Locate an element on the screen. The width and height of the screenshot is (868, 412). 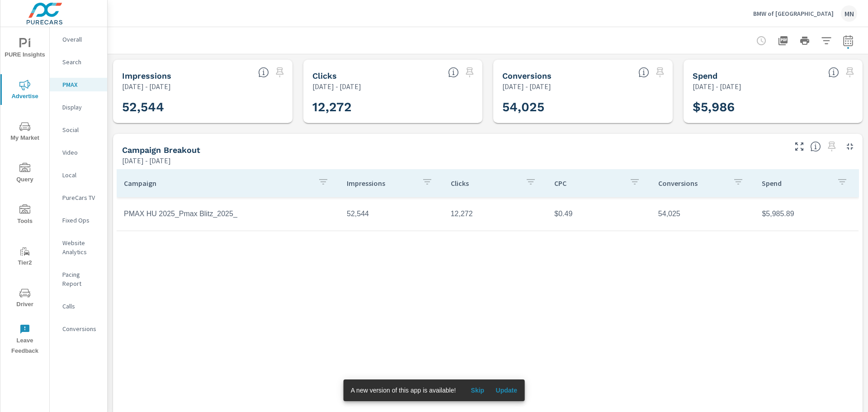
span: Leave Feedback is located at coordinates (25, 340).